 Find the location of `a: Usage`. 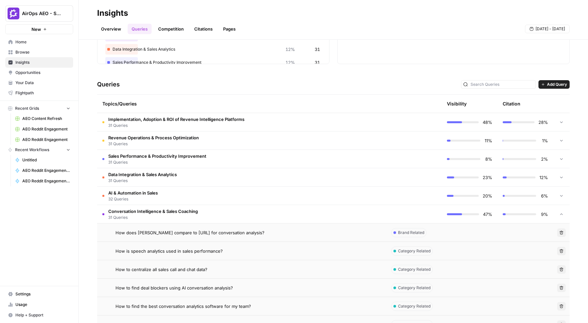

a: Usage is located at coordinates (39, 304).